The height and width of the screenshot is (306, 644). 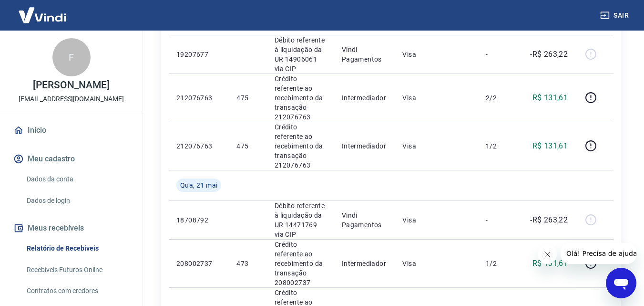 I want to click on button: Sair, so click(x=616, y=15).